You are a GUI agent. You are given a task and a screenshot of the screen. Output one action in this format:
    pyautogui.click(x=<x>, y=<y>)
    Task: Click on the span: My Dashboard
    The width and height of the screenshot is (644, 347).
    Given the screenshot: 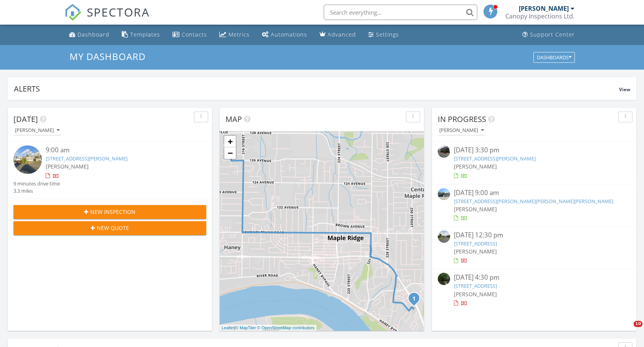 What is the action you would take?
    pyautogui.click(x=108, y=56)
    